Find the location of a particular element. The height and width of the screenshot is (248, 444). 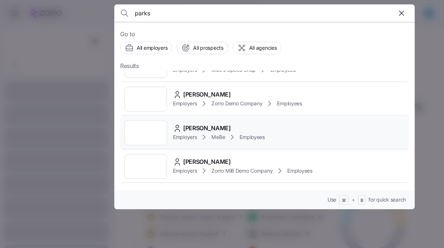

span: All prospects is located at coordinates (208, 48).